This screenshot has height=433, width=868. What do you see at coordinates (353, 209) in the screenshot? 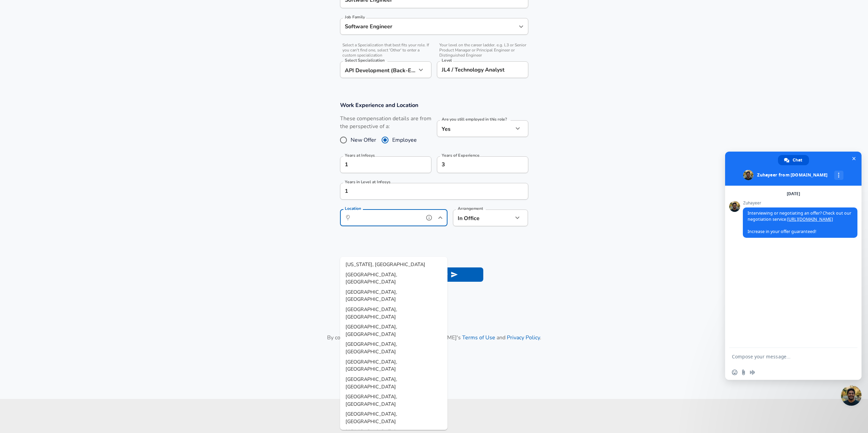
I see `label: Location` at bounding box center [353, 209].